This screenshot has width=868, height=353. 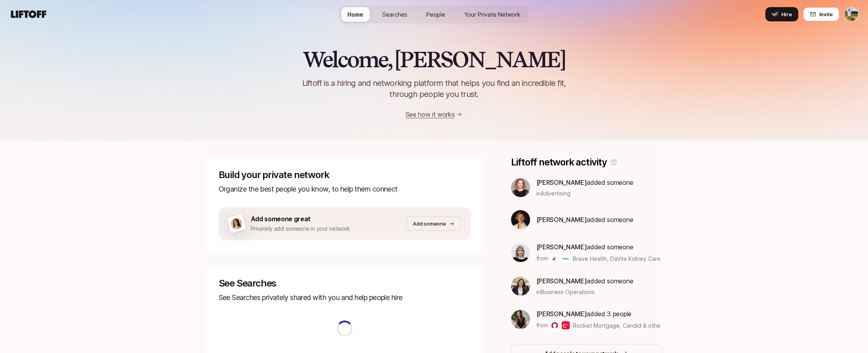 What do you see at coordinates (826, 14) in the screenshot?
I see `span: Invite` at bounding box center [826, 14].